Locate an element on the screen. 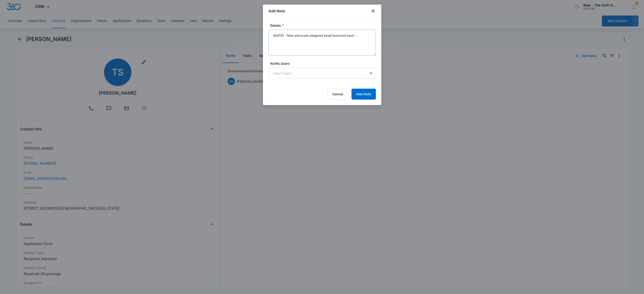 The width and height of the screenshot is (644, 294). button: close is located at coordinates (373, 11).